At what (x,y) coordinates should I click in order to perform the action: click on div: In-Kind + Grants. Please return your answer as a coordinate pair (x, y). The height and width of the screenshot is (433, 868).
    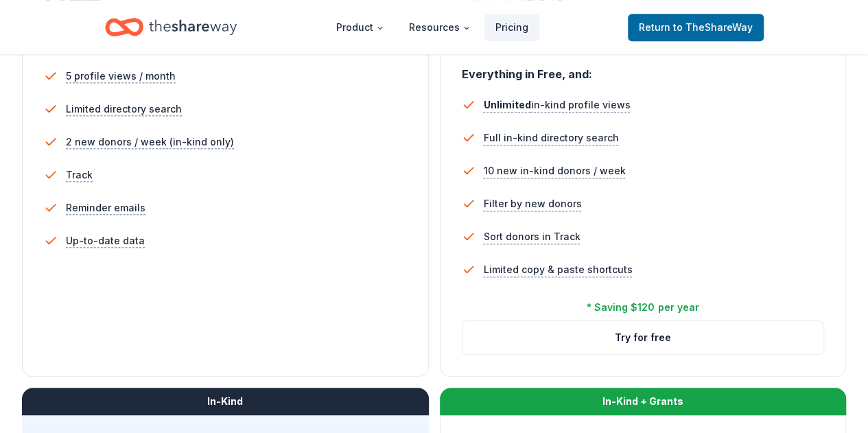
    Looking at the image, I should click on (643, 402).